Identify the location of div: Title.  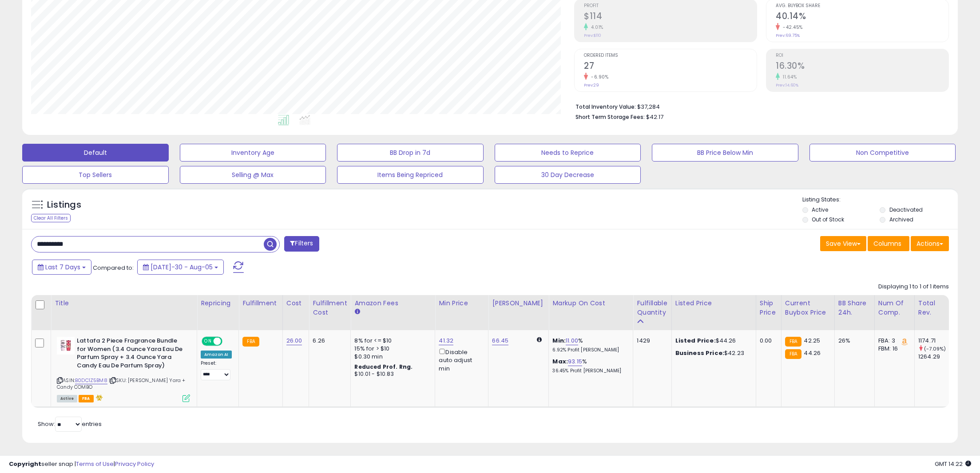
(124, 303).